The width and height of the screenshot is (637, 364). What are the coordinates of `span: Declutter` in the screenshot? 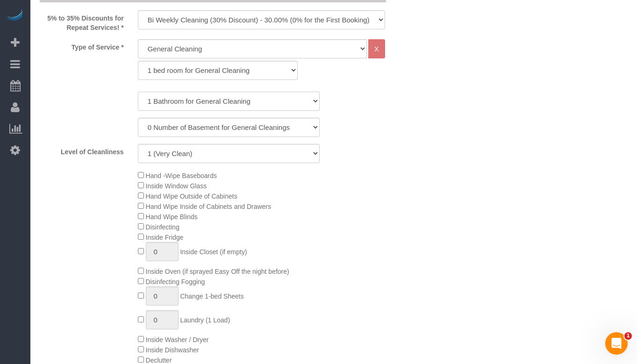 It's located at (159, 360).